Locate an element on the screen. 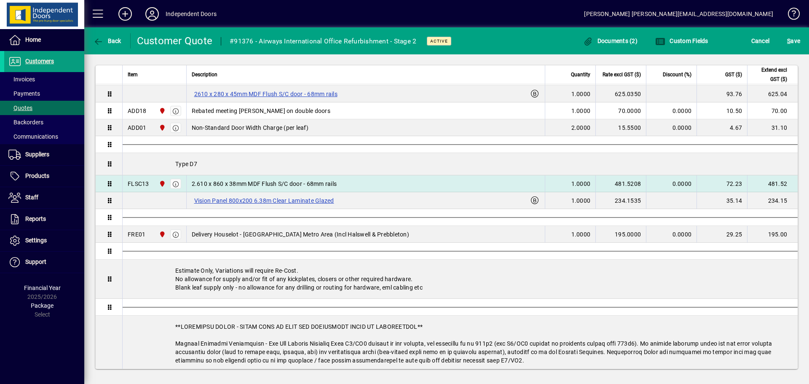 The height and width of the screenshot is (384, 809). span: 2.610 x 860 x 38mm MDF Flush S/C door - 68mm rails is located at coordinates (264, 184).